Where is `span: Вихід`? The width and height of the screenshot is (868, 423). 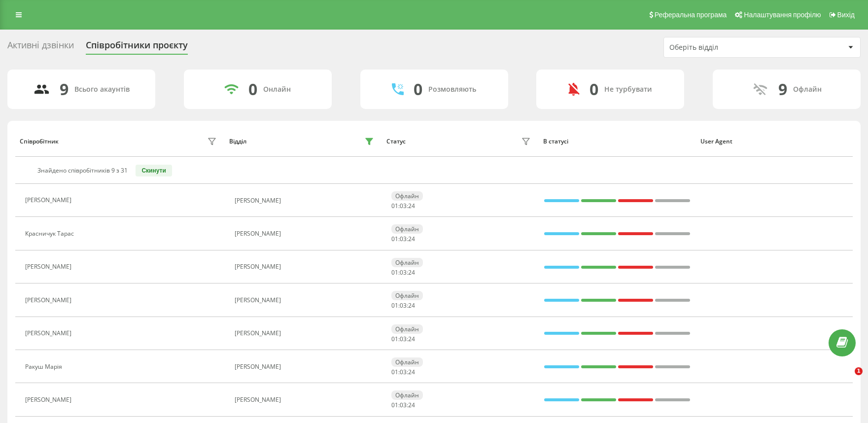
span: Вихід is located at coordinates (846, 15).